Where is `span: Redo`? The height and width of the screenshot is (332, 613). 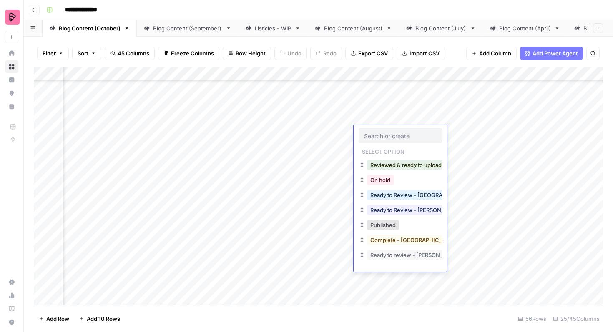 span: Redo is located at coordinates (330, 53).